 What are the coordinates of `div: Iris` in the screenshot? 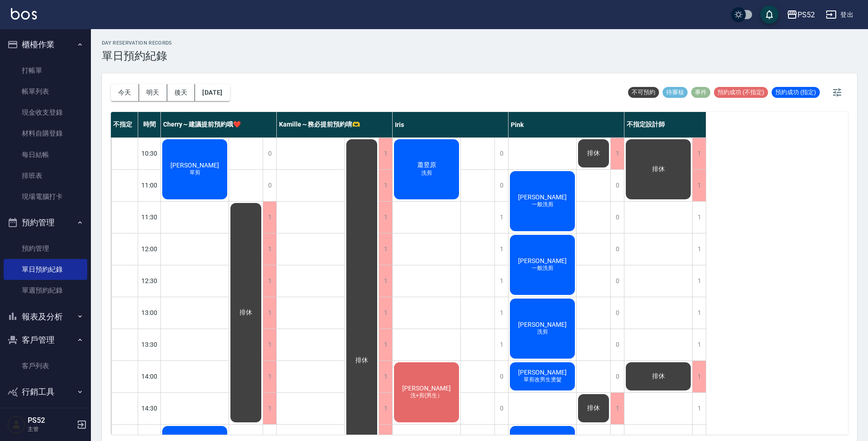 It's located at (450, 124).